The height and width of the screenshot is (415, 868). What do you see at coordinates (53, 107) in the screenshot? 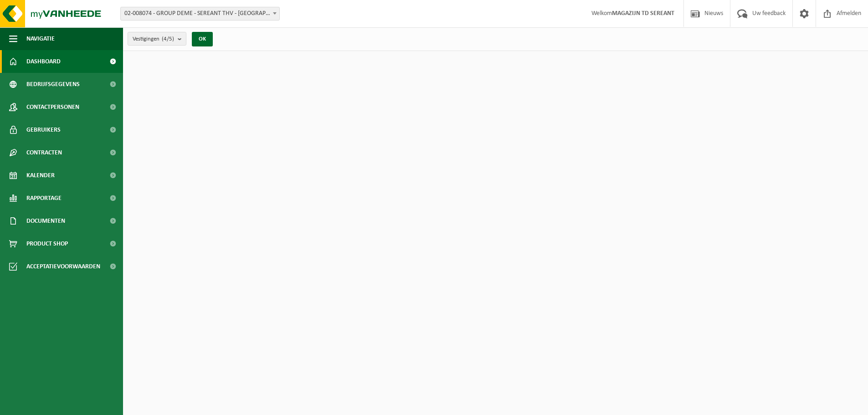
I see `span: Contactpersonen` at bounding box center [53, 107].